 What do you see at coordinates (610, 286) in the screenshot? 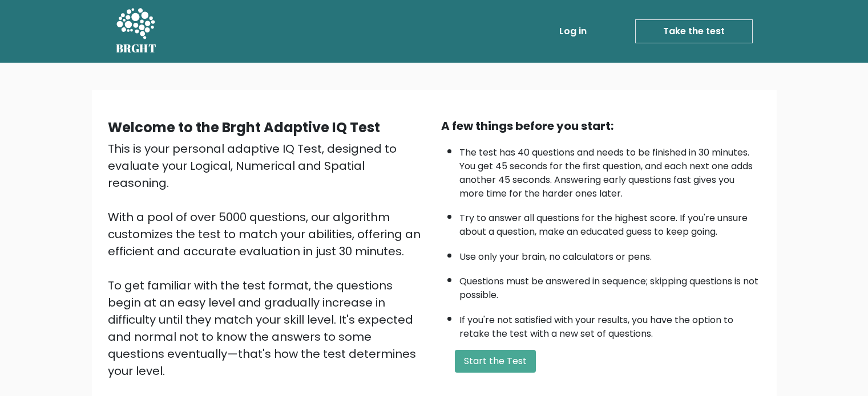
I see `li: Questions must be answered in sequence; skipping questions is not possible.` at bounding box center [610, 286].